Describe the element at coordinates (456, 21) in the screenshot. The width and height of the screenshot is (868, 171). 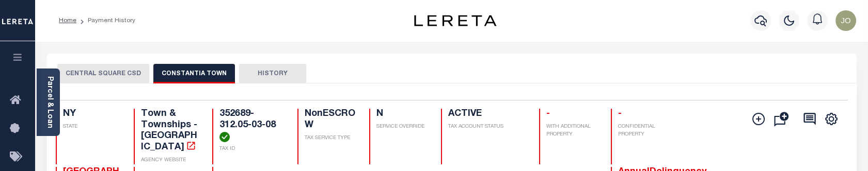
I see `img: logo-dark.svg` at that location.